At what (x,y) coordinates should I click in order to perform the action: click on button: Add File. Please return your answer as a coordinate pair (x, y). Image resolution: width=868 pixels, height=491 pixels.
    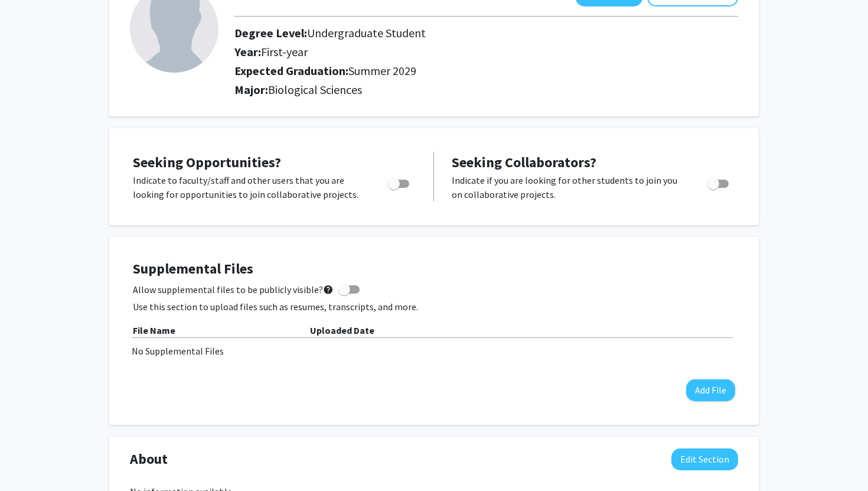
    Looking at the image, I should click on (710, 390).